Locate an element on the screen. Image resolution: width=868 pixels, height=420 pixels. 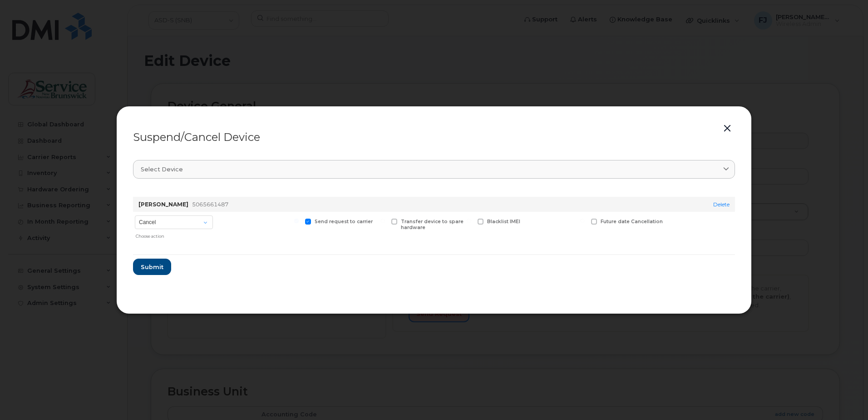
span: 5065661487 is located at coordinates (210, 204).